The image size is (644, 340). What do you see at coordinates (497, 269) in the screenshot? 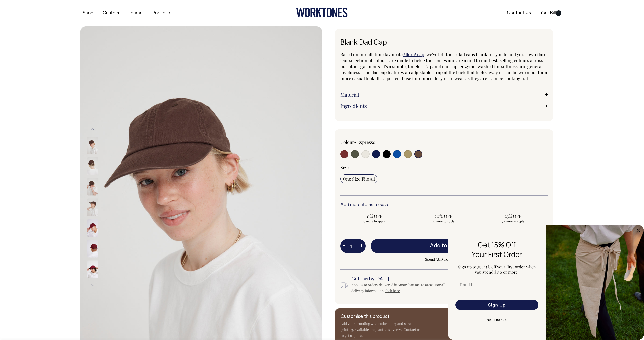
I see `span: Sign up to get 15% off your first order when you spend $150 or more.` at bounding box center [497, 269].